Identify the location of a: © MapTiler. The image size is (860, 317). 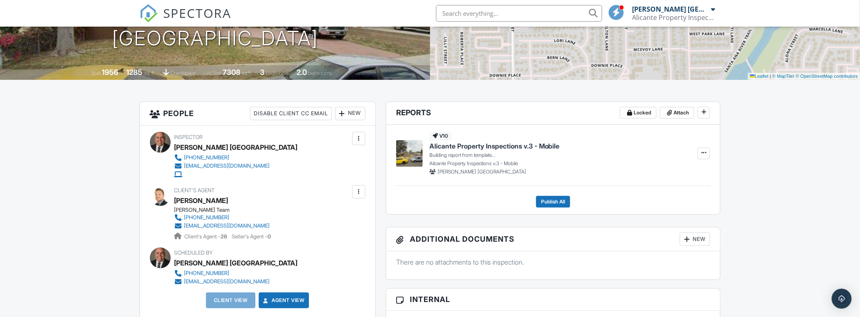
(784, 76).